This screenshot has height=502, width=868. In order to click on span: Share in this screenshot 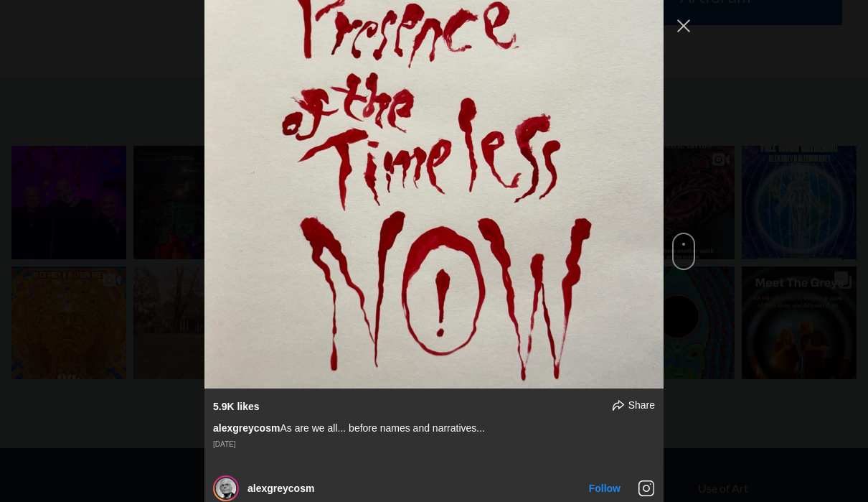, I will do `click(641, 405)`.